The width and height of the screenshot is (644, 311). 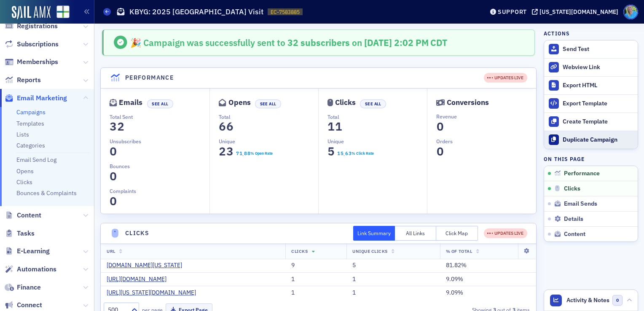 I want to click on button: Send Test, so click(x=591, y=50).